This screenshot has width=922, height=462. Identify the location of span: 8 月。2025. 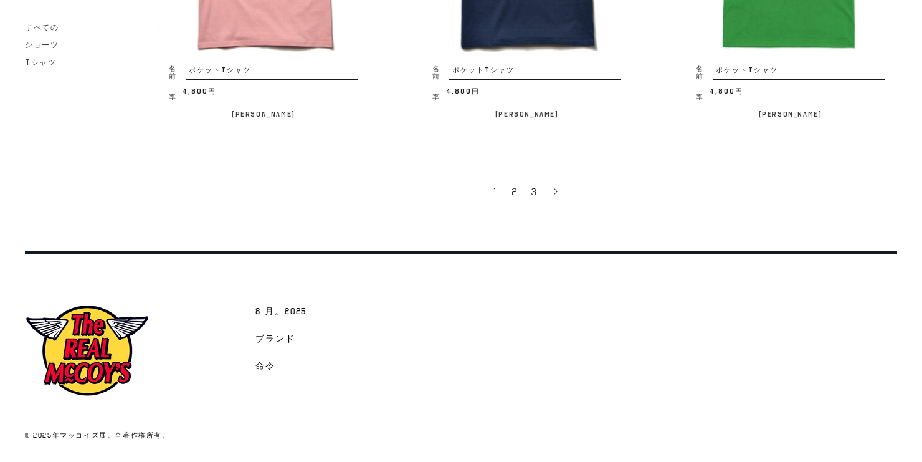
(281, 312).